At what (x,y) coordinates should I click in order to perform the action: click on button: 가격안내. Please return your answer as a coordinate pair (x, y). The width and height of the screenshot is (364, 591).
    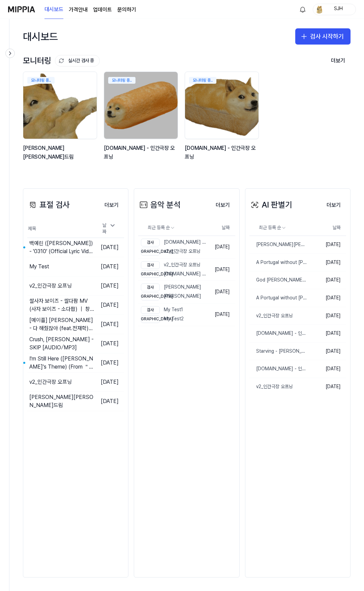
    Looking at the image, I should click on (78, 10).